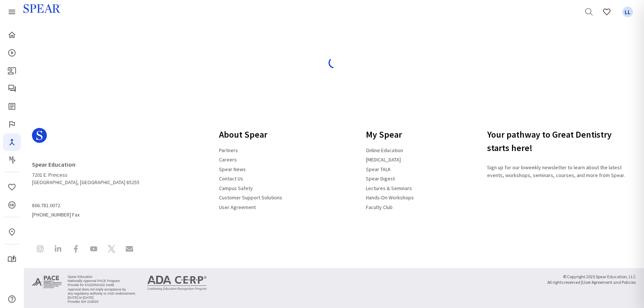 Image resolution: width=644 pixels, height=308 pixels. What do you see at coordinates (334, 50) in the screenshot?
I see `h4: Loading` at bounding box center [334, 50].